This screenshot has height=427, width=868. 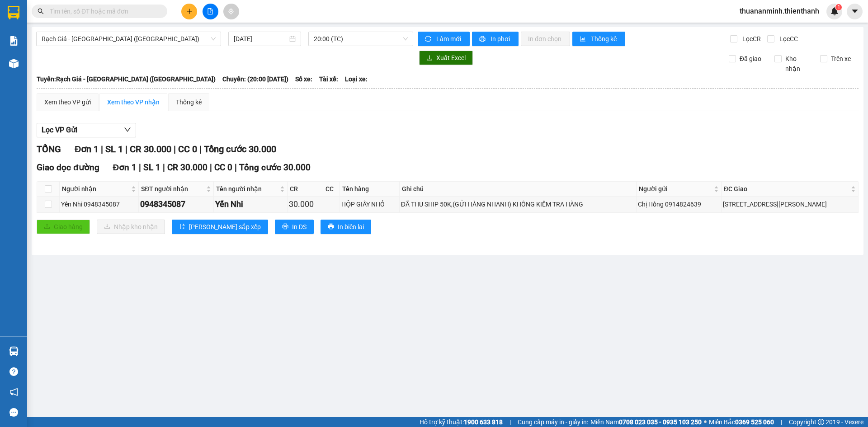 I want to click on span: Người nhận, so click(x=95, y=189).